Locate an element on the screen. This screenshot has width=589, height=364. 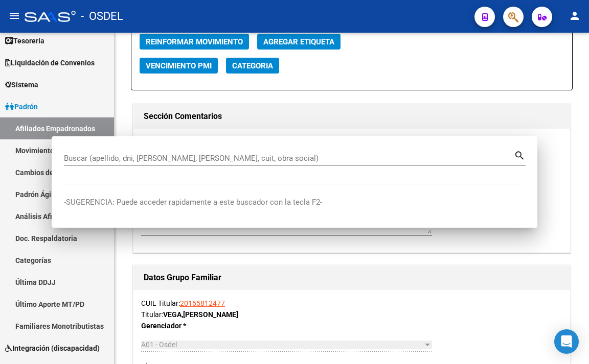
span: Vencimiento PMI is located at coordinates (179, 66).